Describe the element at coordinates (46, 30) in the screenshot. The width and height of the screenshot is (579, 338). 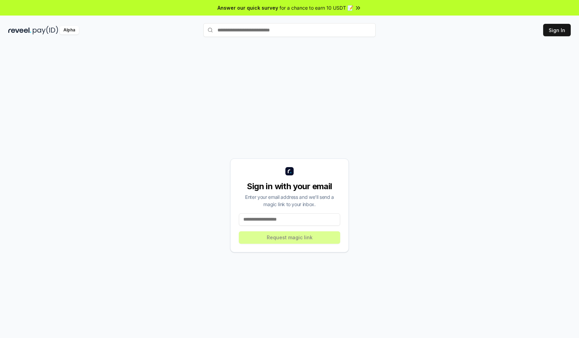
I see `img: pay_id` at that location.